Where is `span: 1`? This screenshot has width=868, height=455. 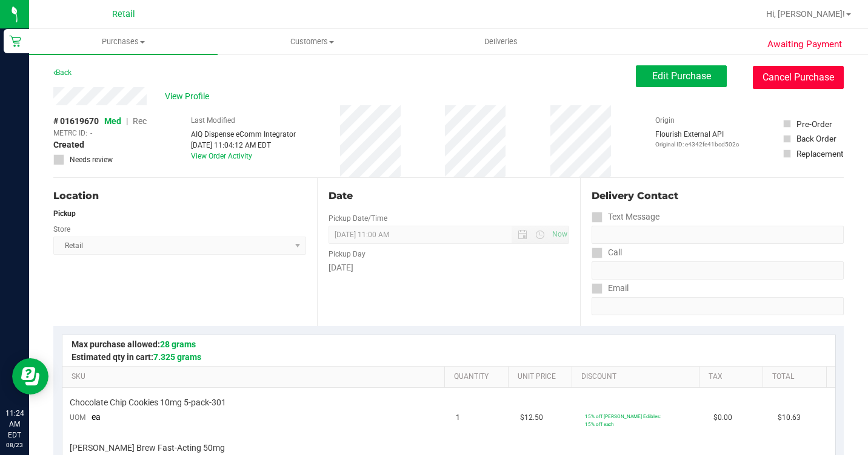 span: 1 is located at coordinates (457, 418).